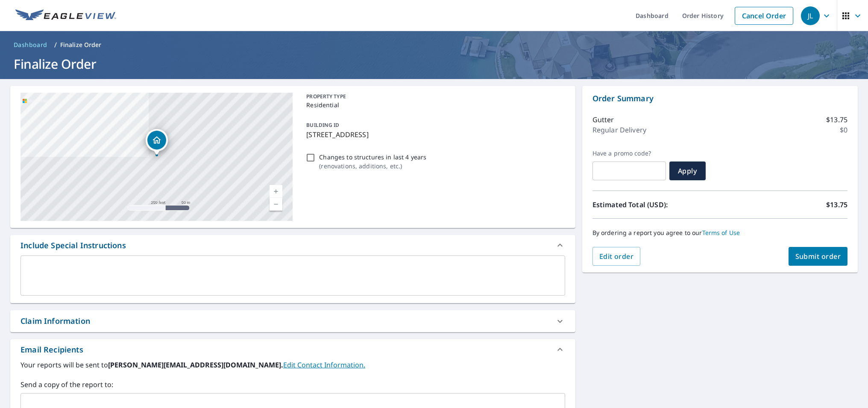 This screenshot has width=868, height=408. What do you see at coordinates (434, 96) in the screenshot?
I see `p: PROPERTY TYPE` at bounding box center [434, 96].